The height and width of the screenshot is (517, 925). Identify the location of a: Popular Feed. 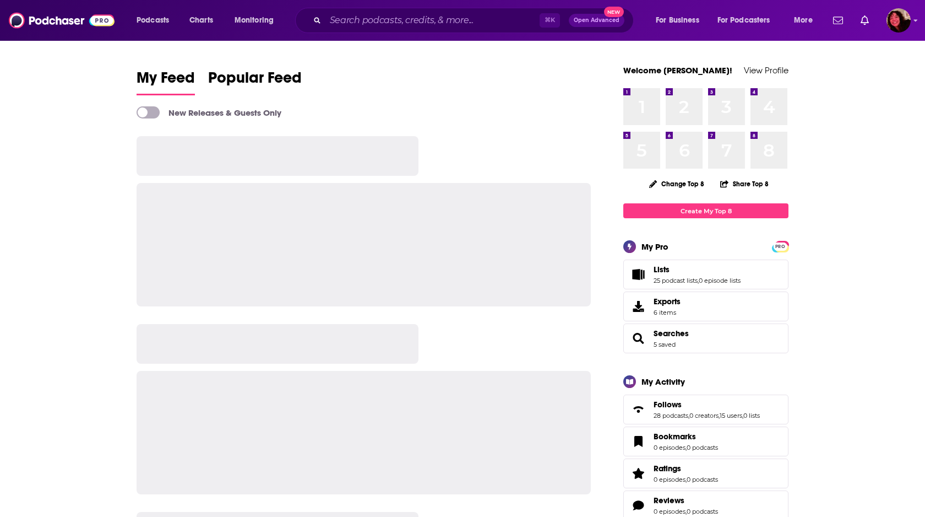
(255, 81).